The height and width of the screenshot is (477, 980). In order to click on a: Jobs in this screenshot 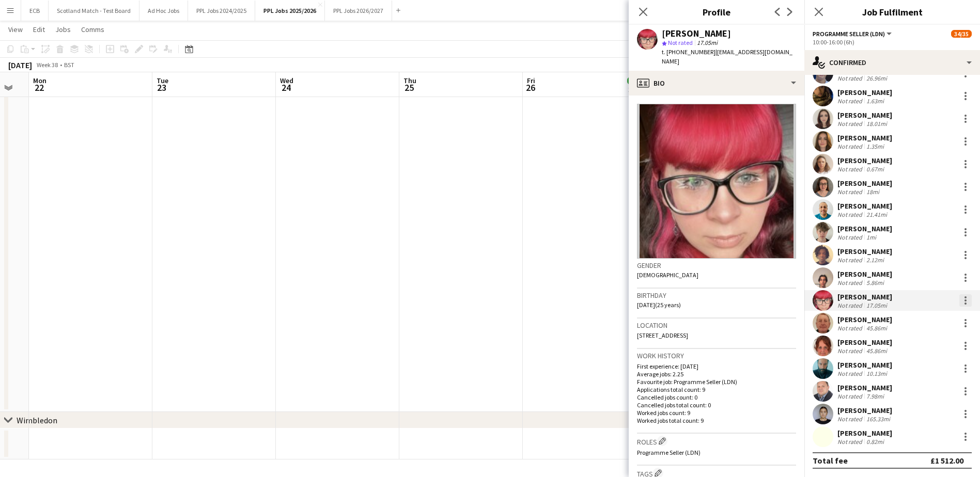, I will do `click(63, 30)`.